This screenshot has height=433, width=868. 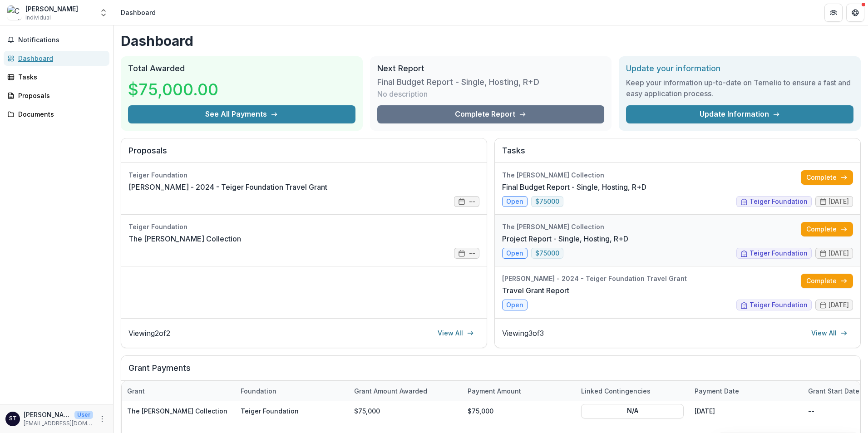 What do you see at coordinates (56, 58) in the screenshot?
I see `a: Dashboard` at bounding box center [56, 58].